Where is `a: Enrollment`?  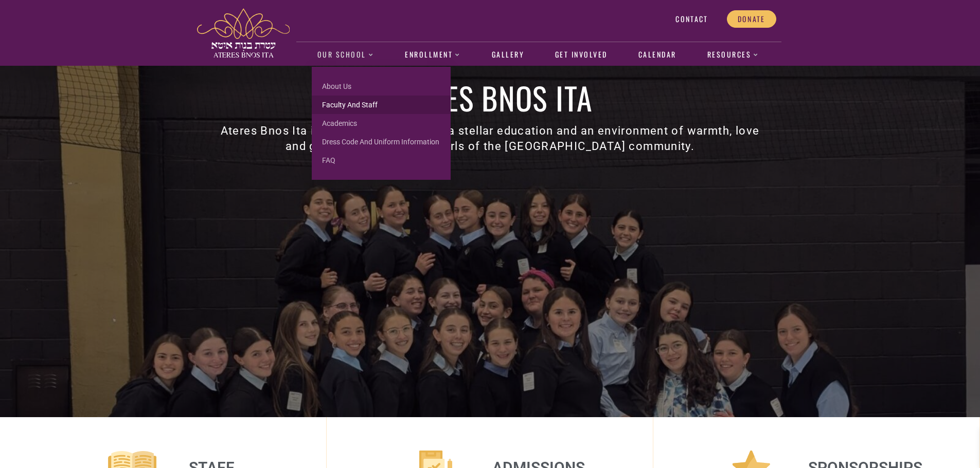 a: Enrollment is located at coordinates (432, 55).